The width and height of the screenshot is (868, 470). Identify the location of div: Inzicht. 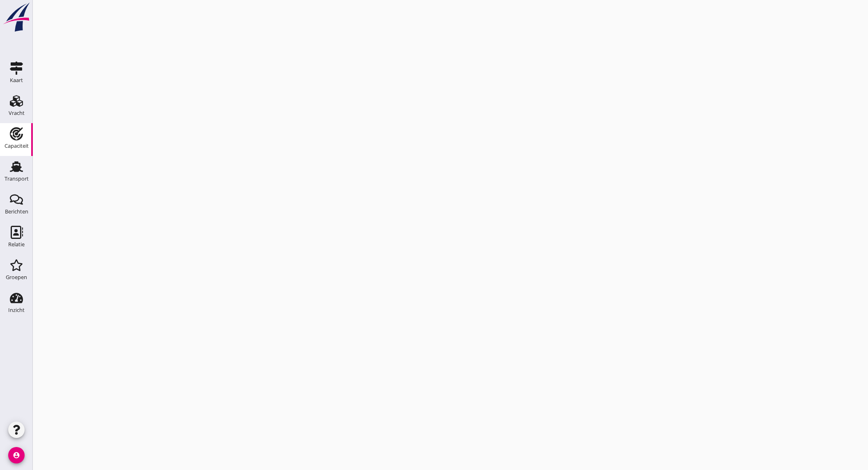
(17, 310).